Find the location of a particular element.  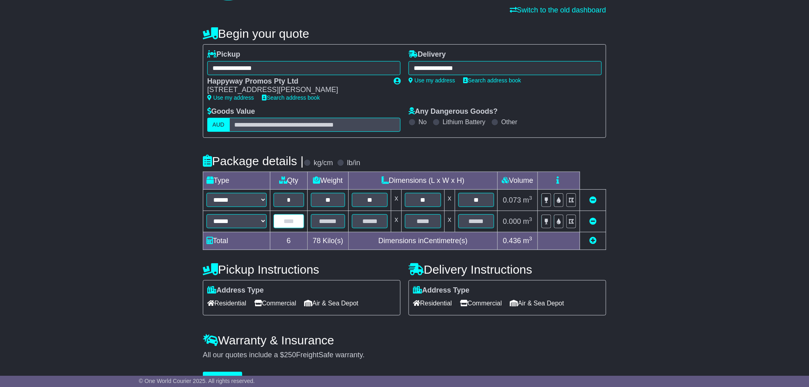

h4: Warranty & Insurance is located at coordinates (405, 340).